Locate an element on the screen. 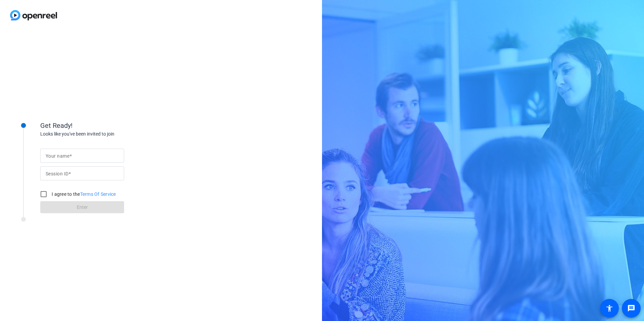 The width and height of the screenshot is (644, 321). mat-icon: accessibility is located at coordinates (609, 308).